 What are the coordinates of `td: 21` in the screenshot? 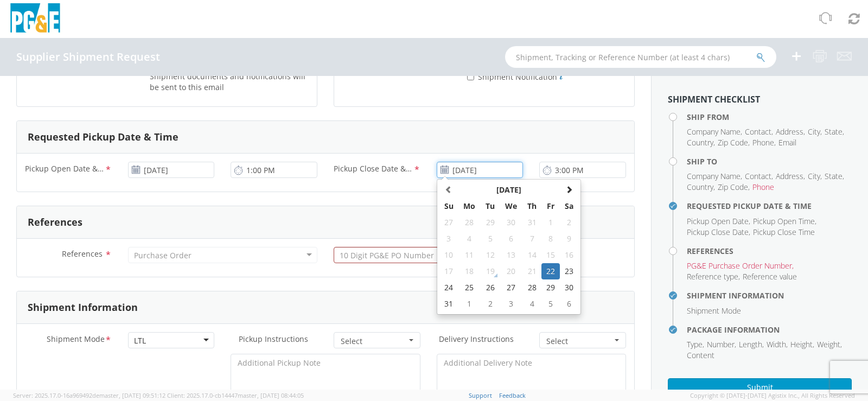 It's located at (531, 271).